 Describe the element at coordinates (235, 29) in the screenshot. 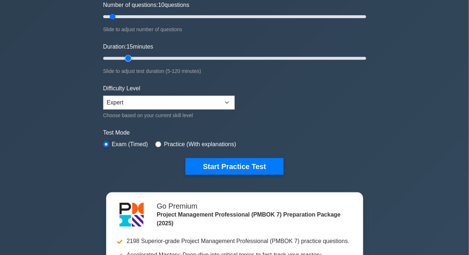

I see `div: Slide to adjust number of questions` at that location.